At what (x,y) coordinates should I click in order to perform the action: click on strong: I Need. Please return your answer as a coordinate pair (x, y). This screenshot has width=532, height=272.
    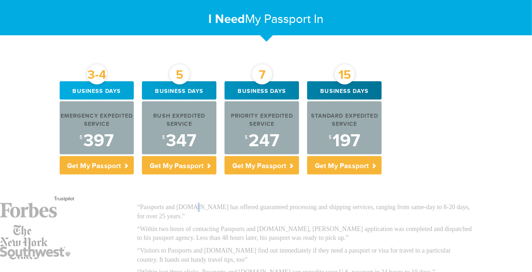
    Looking at the image, I should click on (227, 19).